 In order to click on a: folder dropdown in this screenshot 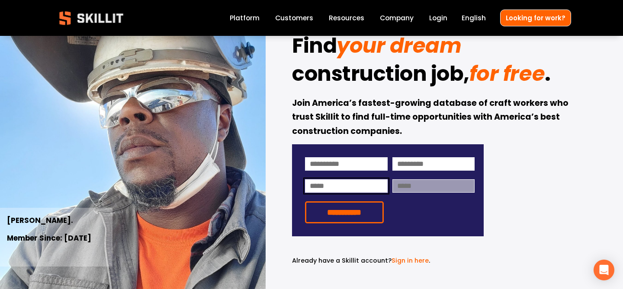, I will do `click(347, 18)`.